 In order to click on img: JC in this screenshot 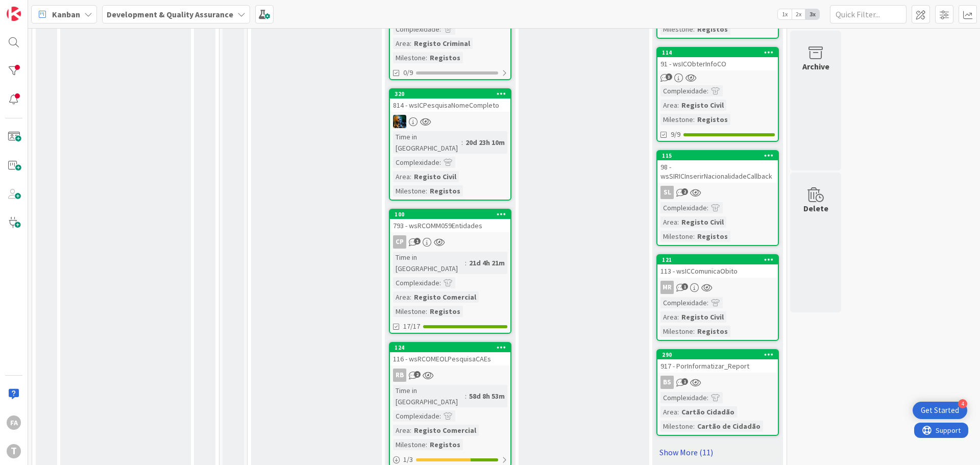, I will do `click(399, 121)`.